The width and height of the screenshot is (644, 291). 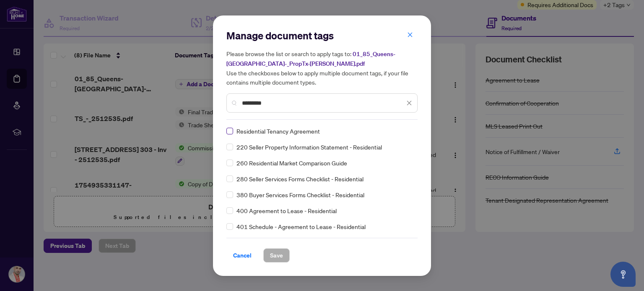 What do you see at coordinates (300, 179) in the screenshot?
I see `span: 280 Seller Services Forms Checklist - Residential` at bounding box center [300, 179].